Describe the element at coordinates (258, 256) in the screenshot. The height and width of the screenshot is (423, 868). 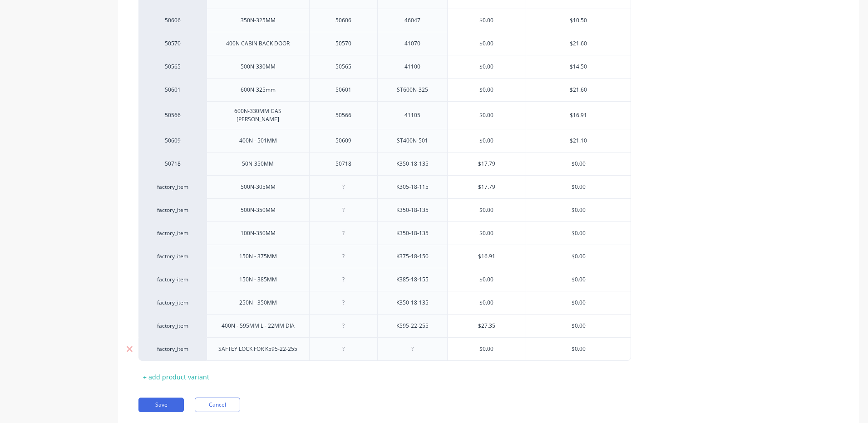
I see `div: 150N - 375MM` at that location.